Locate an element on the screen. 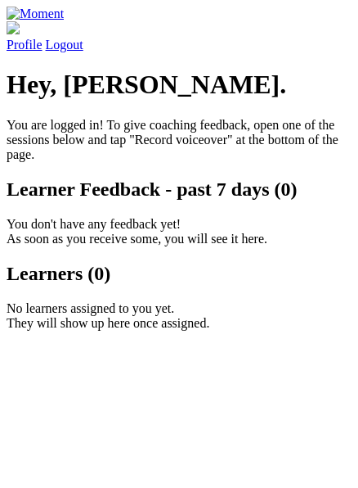  img: default_avatar-b4e2223d03051bc43aaaccfb402a43260a3f17acc7fafc1603fdf008d6cba3c9.png is located at coordinates (13, 28).